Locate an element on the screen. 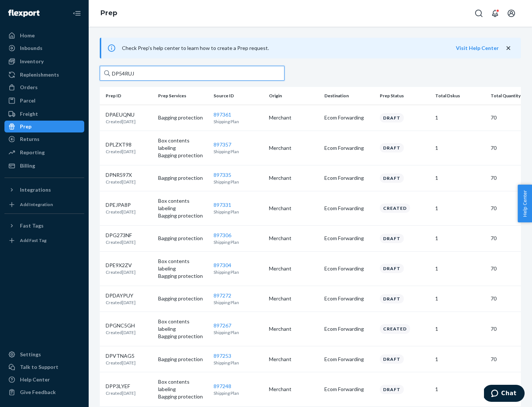 Image resolution: width=532 pixels, height=407 pixels. a: Replenishments is located at coordinates (45, 75).